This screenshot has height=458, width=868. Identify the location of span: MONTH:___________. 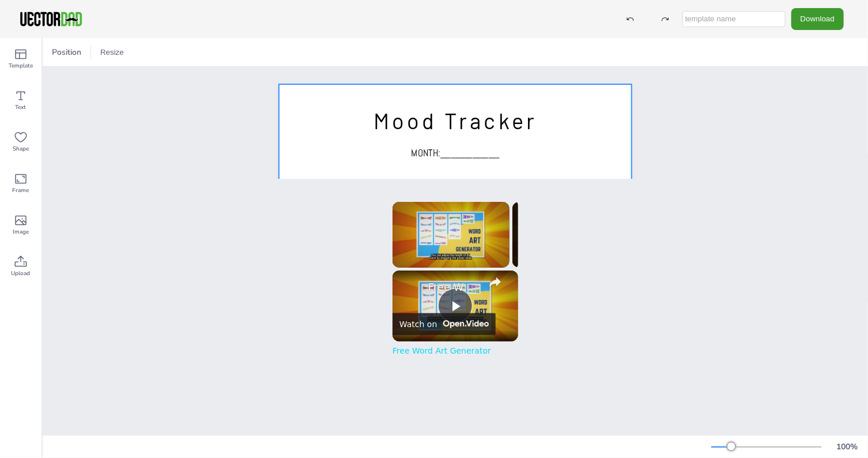
(455, 152).